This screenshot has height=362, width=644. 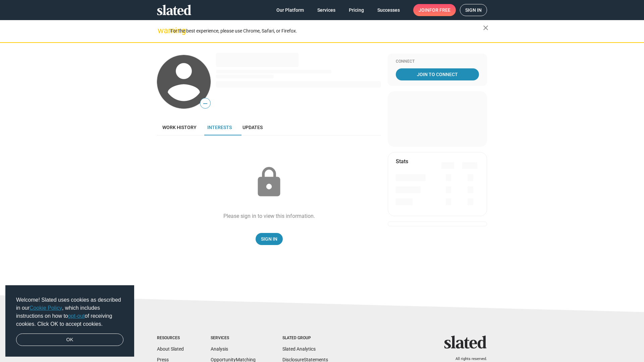 I want to click on div: Resources, so click(x=171, y=338).